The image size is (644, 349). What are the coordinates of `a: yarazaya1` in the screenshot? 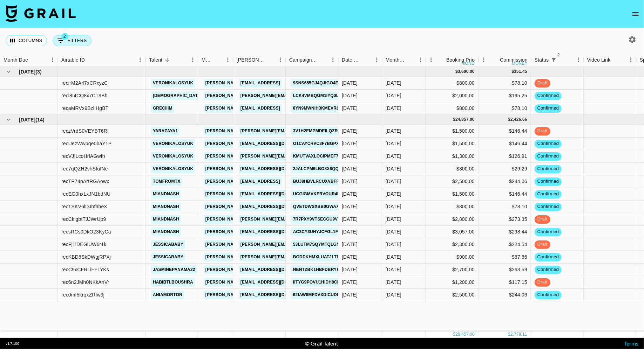 It's located at (165, 131).